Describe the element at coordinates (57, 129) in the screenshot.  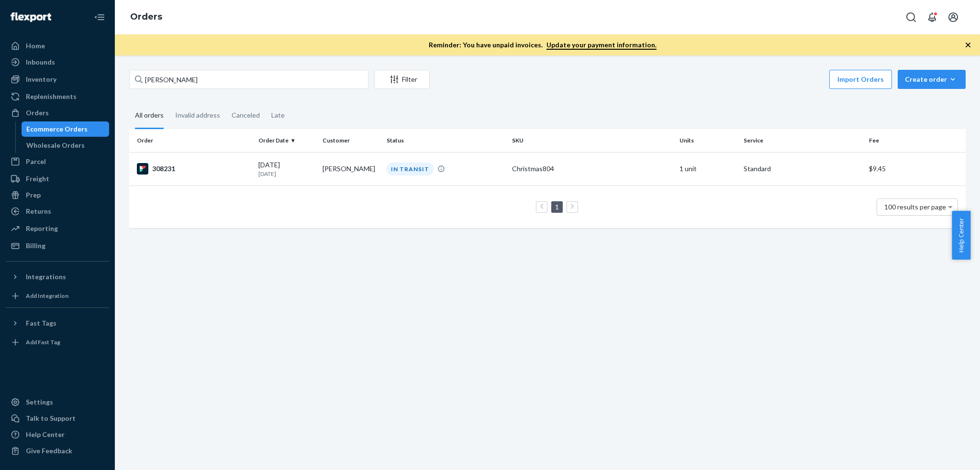
I see `div: Ecommerce Orders` at that location.